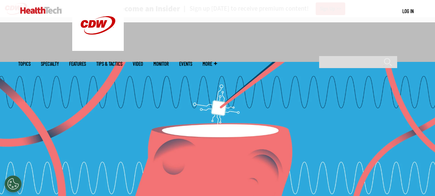  Describe the element at coordinates (109, 64) in the screenshot. I see `a: Tips & Tactics` at that location.